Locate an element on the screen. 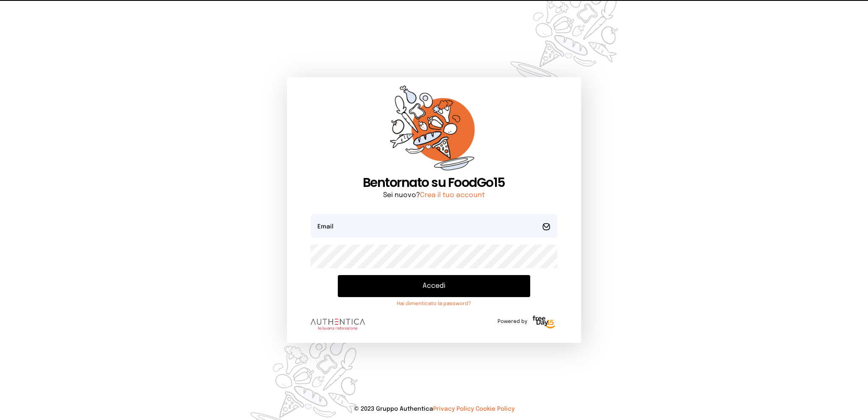 The image size is (868, 420). a: Privacy Policy is located at coordinates (453, 409).